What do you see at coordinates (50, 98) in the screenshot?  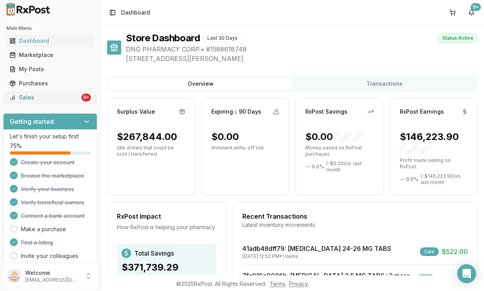 I see `a: Sales9+` at bounding box center [50, 98].